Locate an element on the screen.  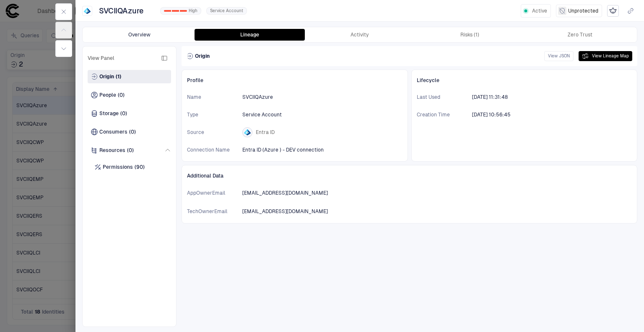
button: Service Account is located at coordinates (267, 115).